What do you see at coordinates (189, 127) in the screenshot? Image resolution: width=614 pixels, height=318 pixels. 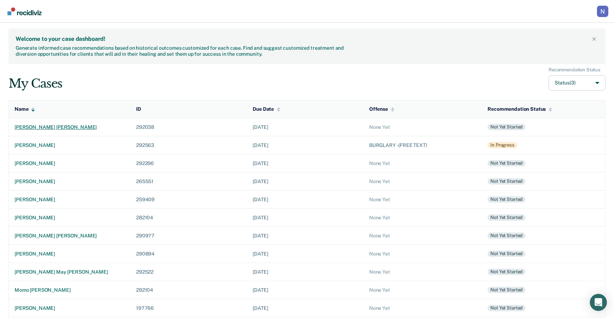 I see `td: 292038` at bounding box center [189, 127].